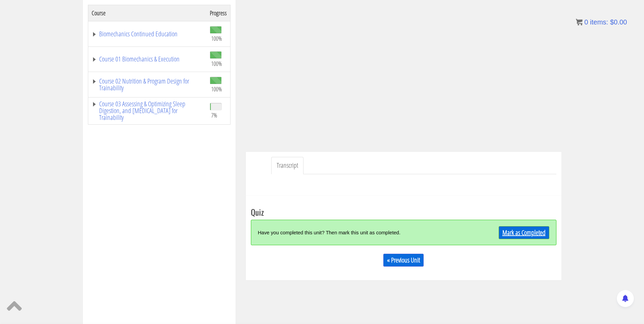 The height and width of the screenshot is (324, 644). Describe the element at coordinates (148, 34) in the screenshot. I see `a: Biomechanics Continued Education` at that location.